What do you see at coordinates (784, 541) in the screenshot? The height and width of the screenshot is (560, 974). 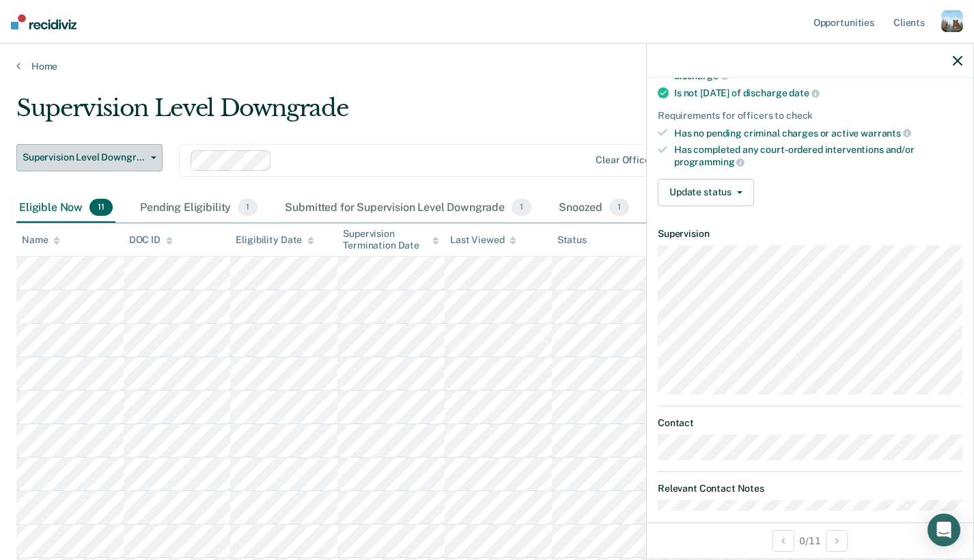 I see `button: Previous Opportunity` at bounding box center [784, 541].